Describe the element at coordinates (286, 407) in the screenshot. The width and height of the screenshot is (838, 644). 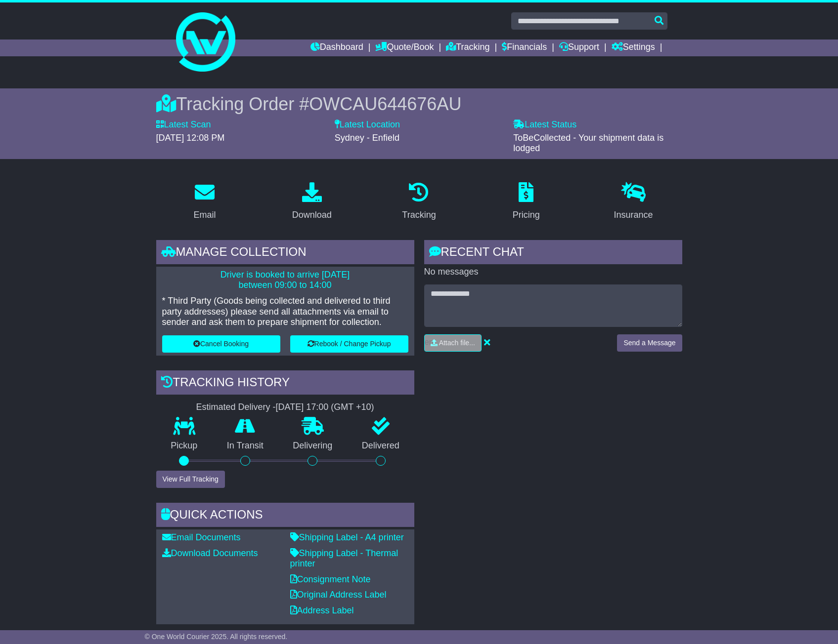
I see `div: Estimated Delivery -` at that location.